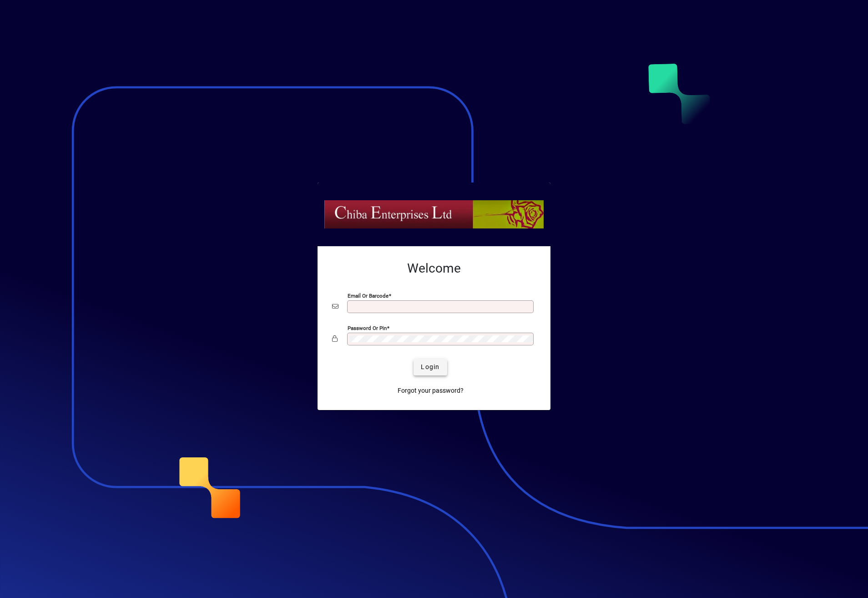  Describe the element at coordinates (430, 367) in the screenshot. I see `button: Login` at that location.